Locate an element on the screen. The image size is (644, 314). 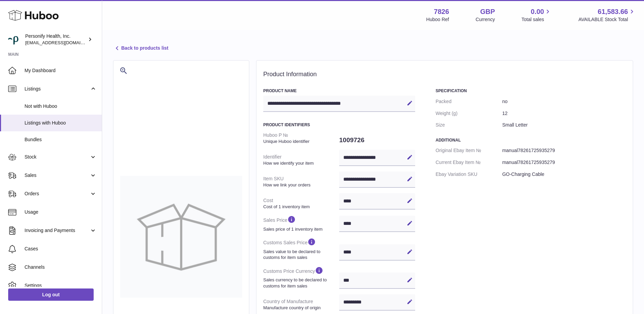
dt: Cost is located at coordinates (301, 203).